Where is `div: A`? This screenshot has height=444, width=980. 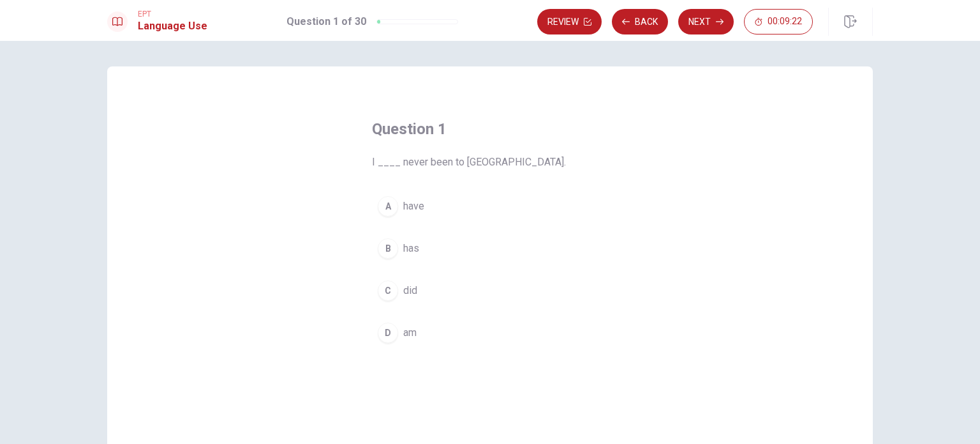 div: A is located at coordinates (388, 206).